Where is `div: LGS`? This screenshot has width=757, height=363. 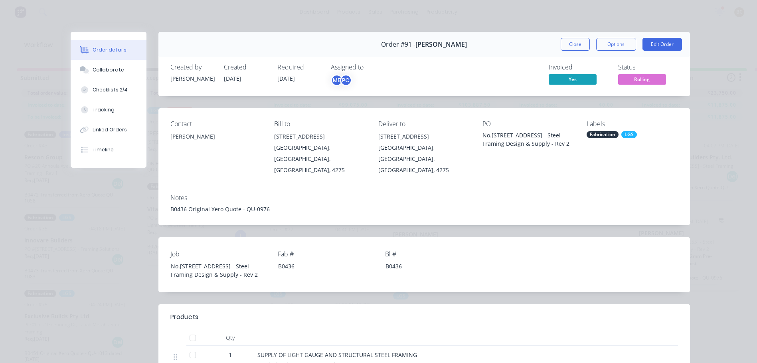
div: LGS is located at coordinates (629, 134).